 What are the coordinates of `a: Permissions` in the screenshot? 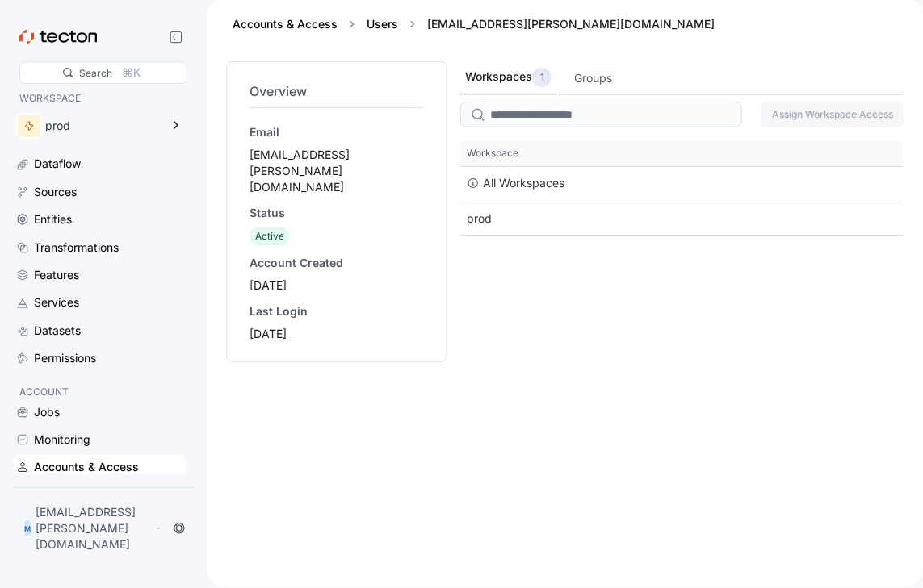 It's located at (99, 358).